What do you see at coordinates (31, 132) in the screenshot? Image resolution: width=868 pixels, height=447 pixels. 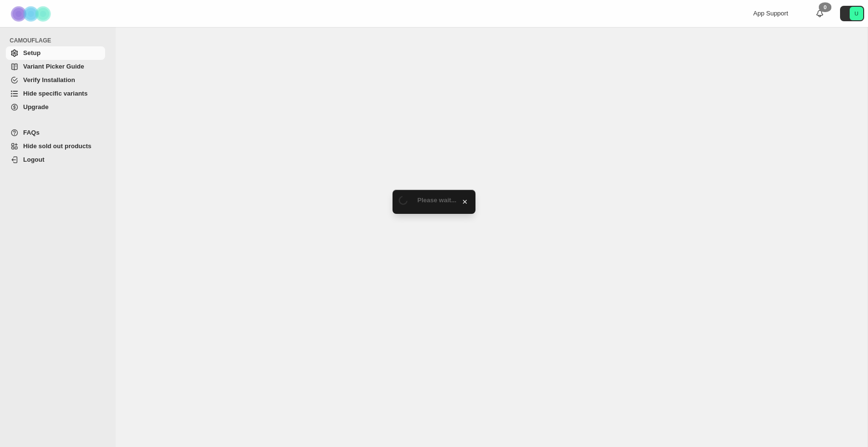 I see `span: FAQs` at bounding box center [31, 132].